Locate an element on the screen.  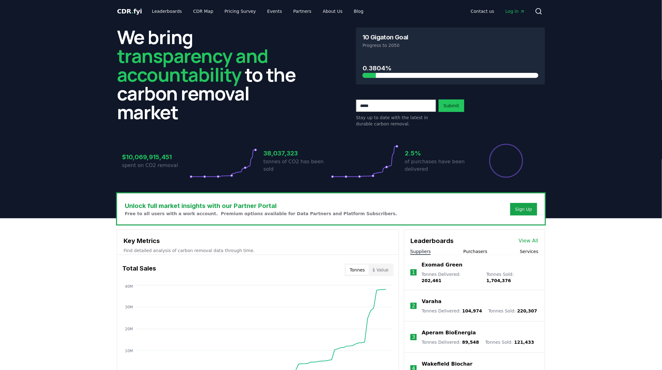
a: CDR Map is located at coordinates (203, 11).